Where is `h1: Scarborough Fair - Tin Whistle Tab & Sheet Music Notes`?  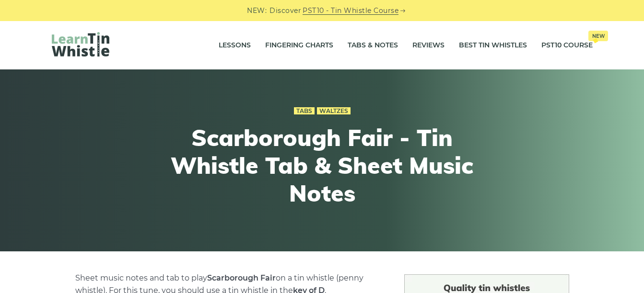 h1: Scarborough Fair - Tin Whistle Tab & Sheet Music Notes is located at coordinates (322, 165).